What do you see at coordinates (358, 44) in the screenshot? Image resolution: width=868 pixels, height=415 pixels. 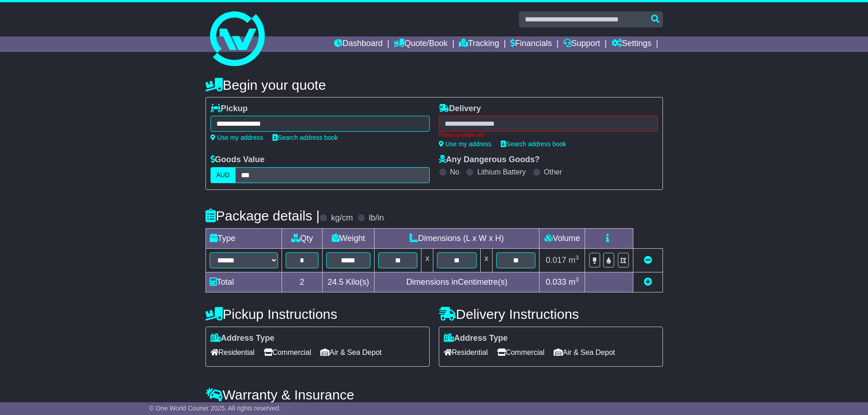 I see `a: Dashboard` at bounding box center [358, 44].